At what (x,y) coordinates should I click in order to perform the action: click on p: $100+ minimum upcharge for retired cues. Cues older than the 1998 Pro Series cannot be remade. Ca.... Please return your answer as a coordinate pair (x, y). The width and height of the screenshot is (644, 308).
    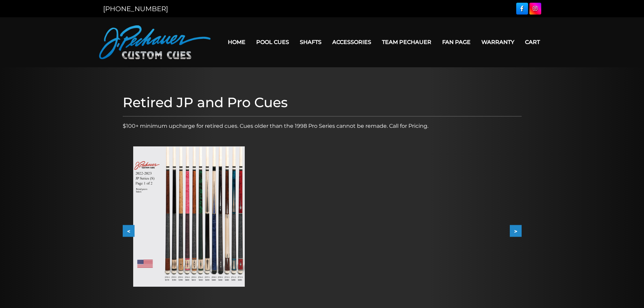
    Looking at the image, I should click on (322, 126).